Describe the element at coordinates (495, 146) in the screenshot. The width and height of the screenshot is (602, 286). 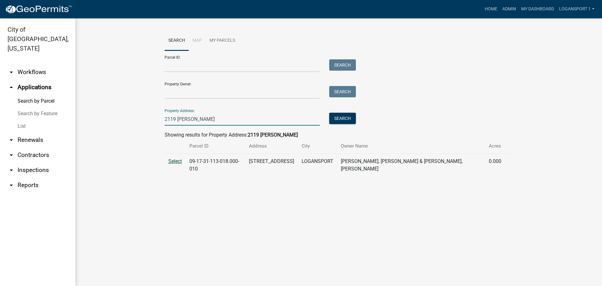
I see `th: Acres` at that location.